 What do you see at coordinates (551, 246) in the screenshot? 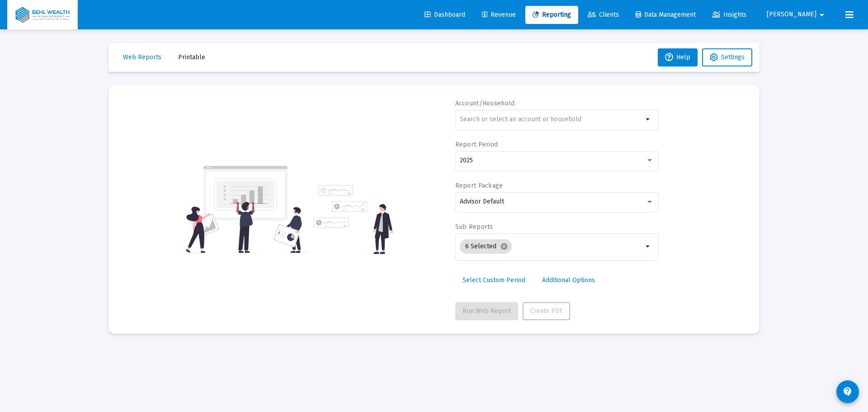
I see `mat-chip-list: Selection` at bounding box center [551, 246].